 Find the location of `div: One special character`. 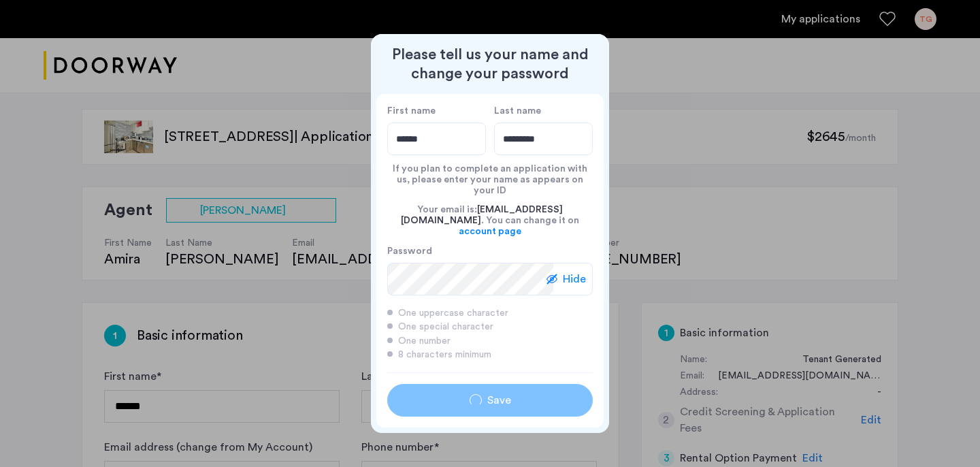

div: One special character is located at coordinates (490, 327).